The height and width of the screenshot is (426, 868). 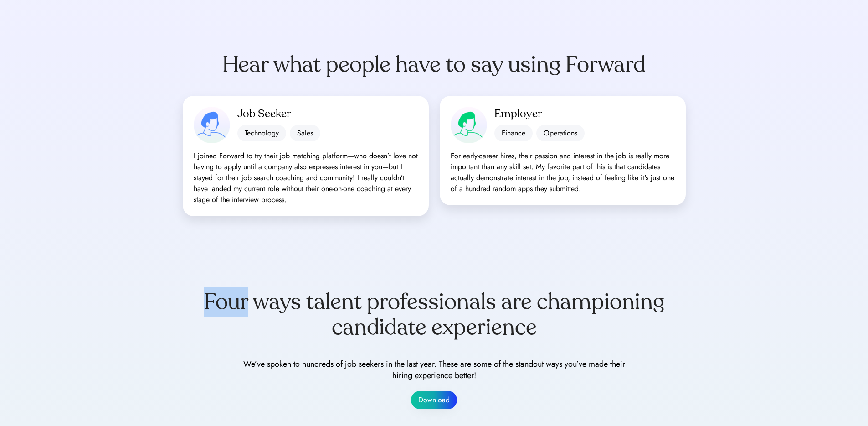 What do you see at coordinates (562, 172) in the screenshot?
I see `div: For early-career hires, their passion and interest in the job is really more important than any s...` at bounding box center [562, 172].